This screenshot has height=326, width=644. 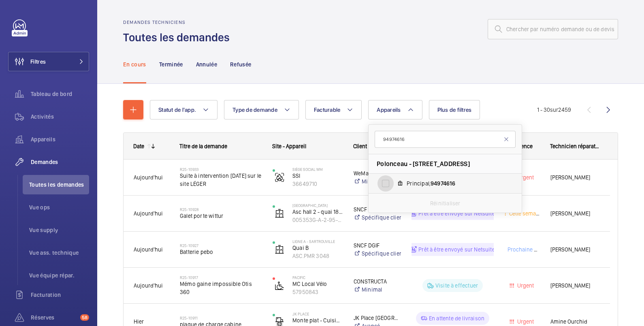 I want to click on p: Refusée, so click(x=241, y=64).